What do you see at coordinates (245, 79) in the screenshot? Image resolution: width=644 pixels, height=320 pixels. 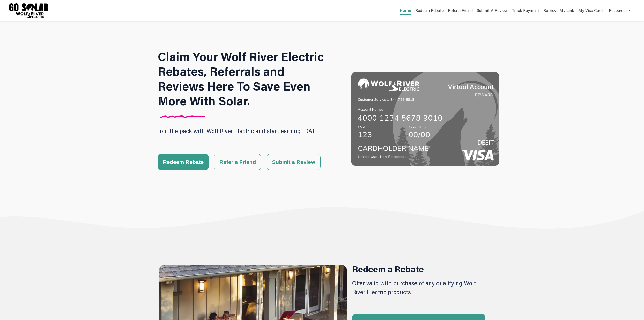 I see `h1: Claim Your Wolf River Electric Rebates, Referrals and Reviews Here To Save Even More With Solar.` at bounding box center [245, 79].